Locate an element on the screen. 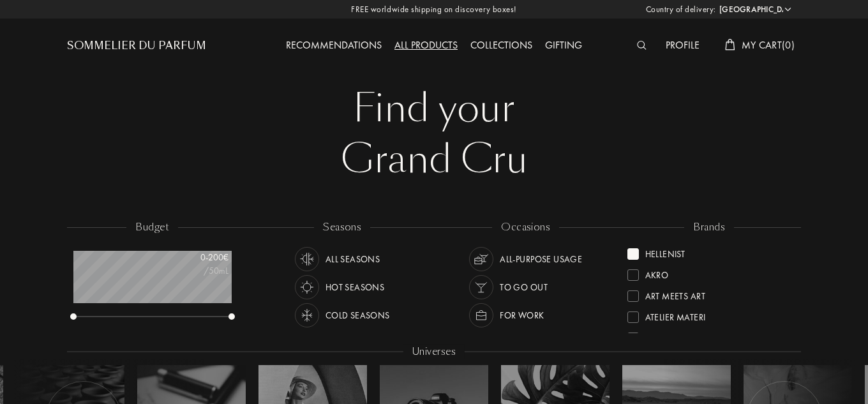 The width and height of the screenshot is (868, 404). div: budget is located at coordinates (152, 228).